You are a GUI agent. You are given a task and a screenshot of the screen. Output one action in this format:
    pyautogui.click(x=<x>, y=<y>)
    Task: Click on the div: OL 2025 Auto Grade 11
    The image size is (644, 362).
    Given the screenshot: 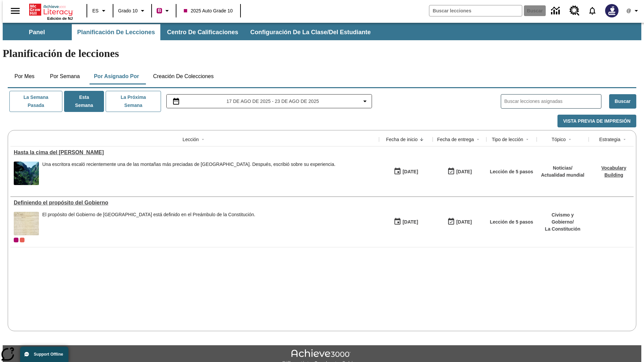 What is the action you would take?
    pyautogui.click(x=22, y=240)
    